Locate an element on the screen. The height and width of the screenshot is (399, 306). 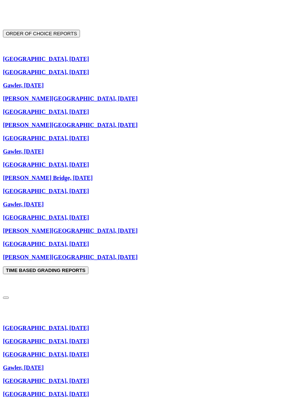
strong: TIME BASED GRADING REPORTS is located at coordinates (46, 270).